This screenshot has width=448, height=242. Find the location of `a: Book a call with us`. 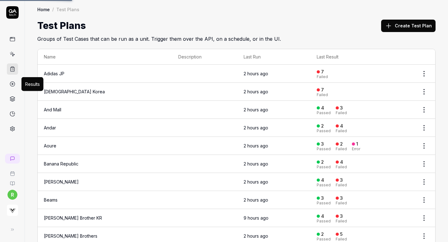

a: Book a call with us is located at coordinates (12, 171).